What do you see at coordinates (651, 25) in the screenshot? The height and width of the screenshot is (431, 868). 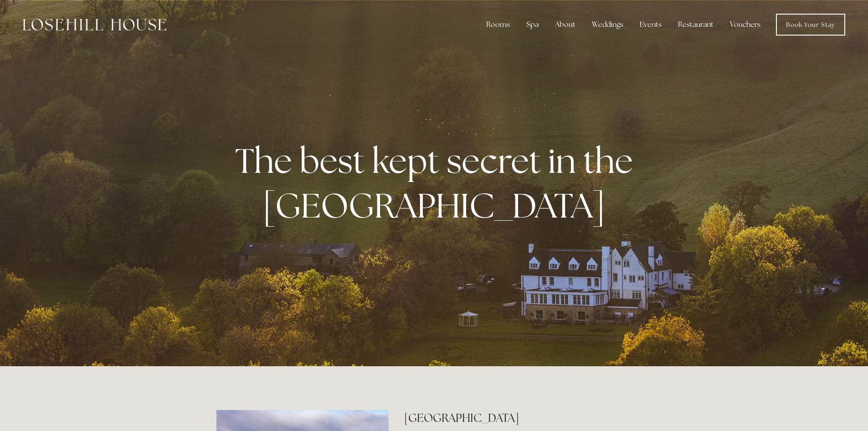 I see `div: Events` at bounding box center [651, 25].